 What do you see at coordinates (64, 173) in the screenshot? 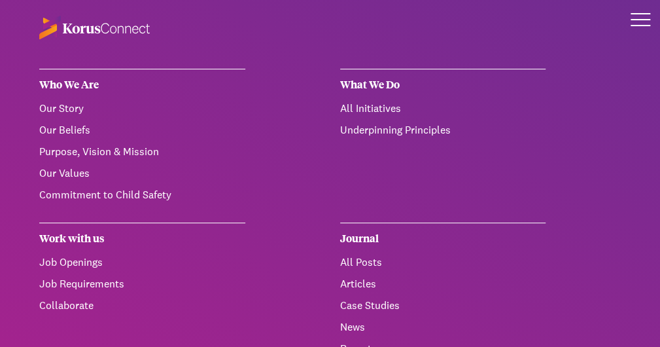
I see `a: Our Values` at bounding box center [64, 173].